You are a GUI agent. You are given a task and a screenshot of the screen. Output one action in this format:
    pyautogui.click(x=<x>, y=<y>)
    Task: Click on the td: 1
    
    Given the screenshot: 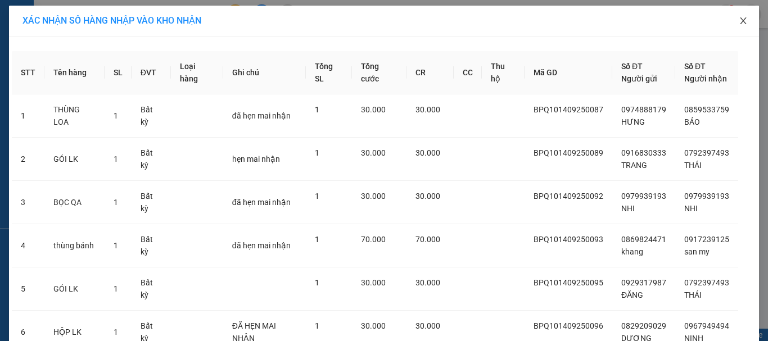 What is the action you would take?
    pyautogui.click(x=28, y=116)
    